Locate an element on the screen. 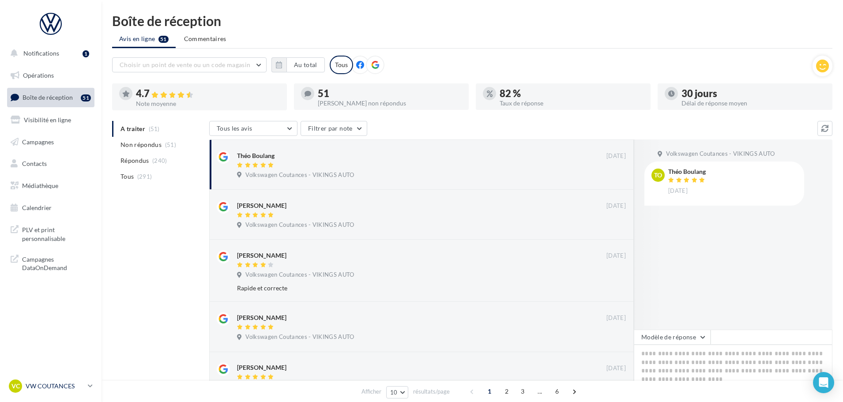  span: 2 is located at coordinates (507, 391).